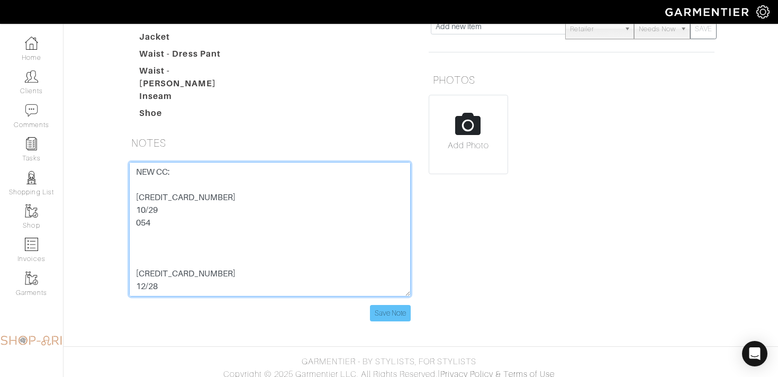 The width and height of the screenshot is (778, 377). I want to click on button: SAVE, so click(704, 29).